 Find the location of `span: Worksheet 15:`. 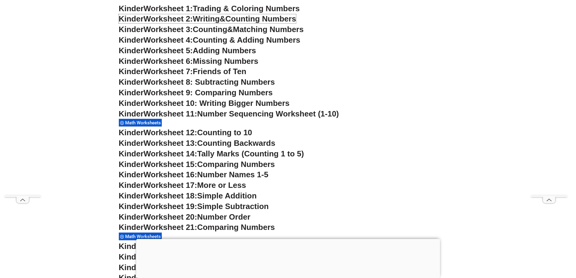

span: Worksheet 15: is located at coordinates (170, 164).